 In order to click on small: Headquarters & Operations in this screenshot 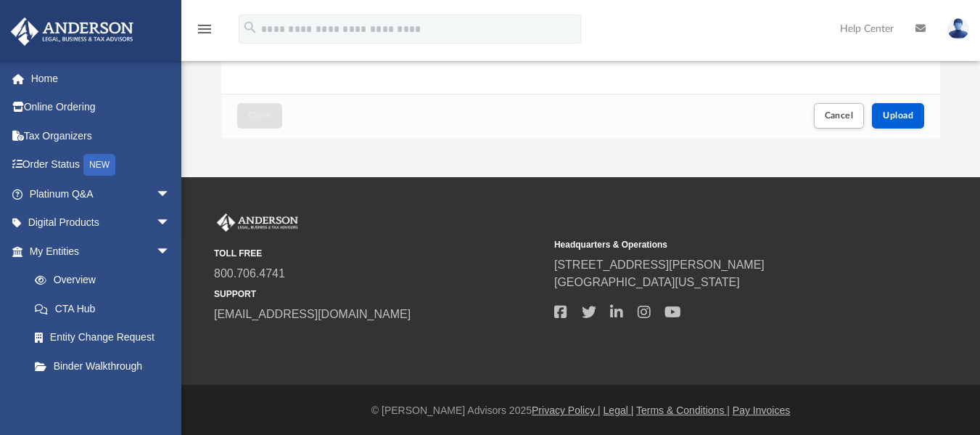, I will do `click(719, 245)`.